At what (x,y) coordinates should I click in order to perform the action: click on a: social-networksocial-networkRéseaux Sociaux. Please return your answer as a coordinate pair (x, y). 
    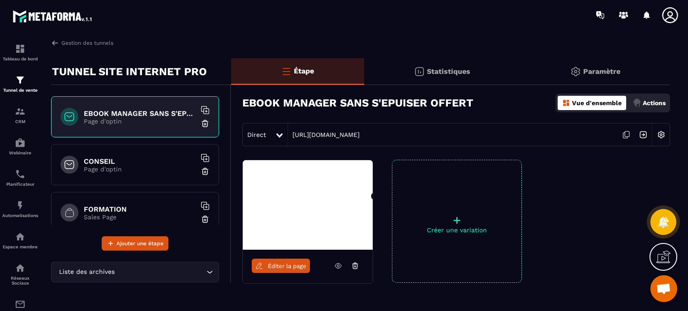
    Looking at the image, I should click on (20, 274).